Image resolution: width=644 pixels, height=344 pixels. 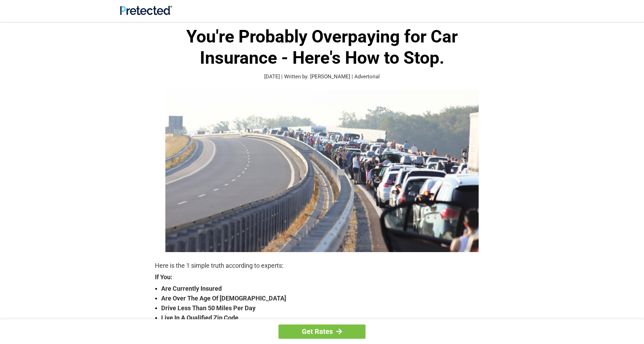 What do you see at coordinates (322, 277) in the screenshot?
I see `strong: If You:` at bounding box center [322, 277].